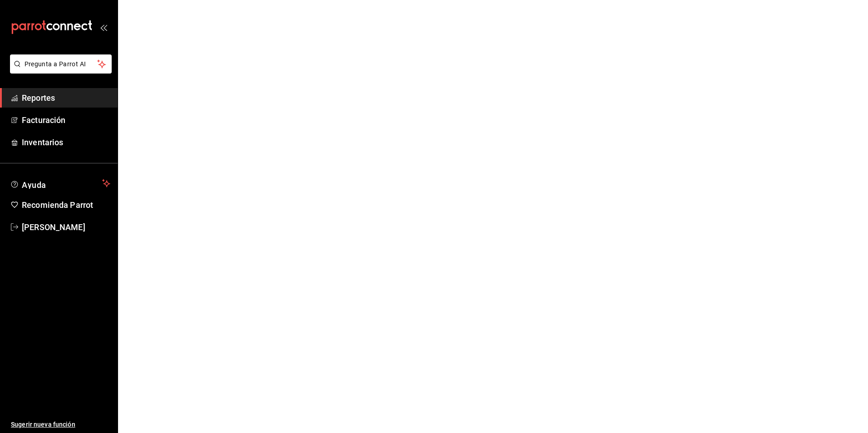  What do you see at coordinates (66, 97) in the screenshot?
I see `span: Reportes` at bounding box center [66, 97].